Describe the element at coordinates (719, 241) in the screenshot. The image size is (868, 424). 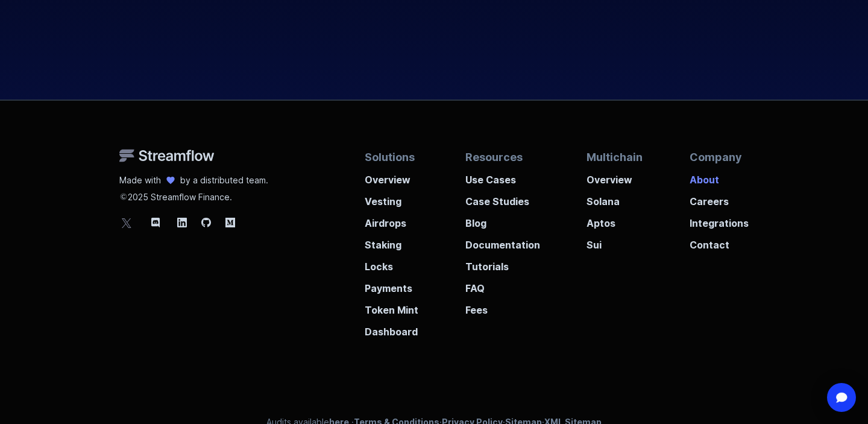
I see `a: Contact` at that location.